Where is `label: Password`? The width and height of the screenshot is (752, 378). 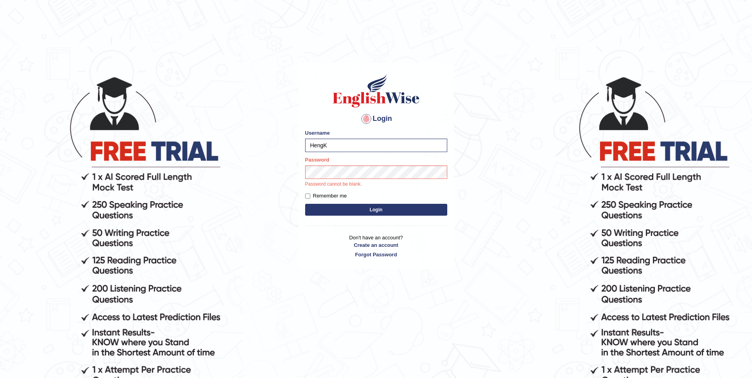
label: Password is located at coordinates (317, 159).